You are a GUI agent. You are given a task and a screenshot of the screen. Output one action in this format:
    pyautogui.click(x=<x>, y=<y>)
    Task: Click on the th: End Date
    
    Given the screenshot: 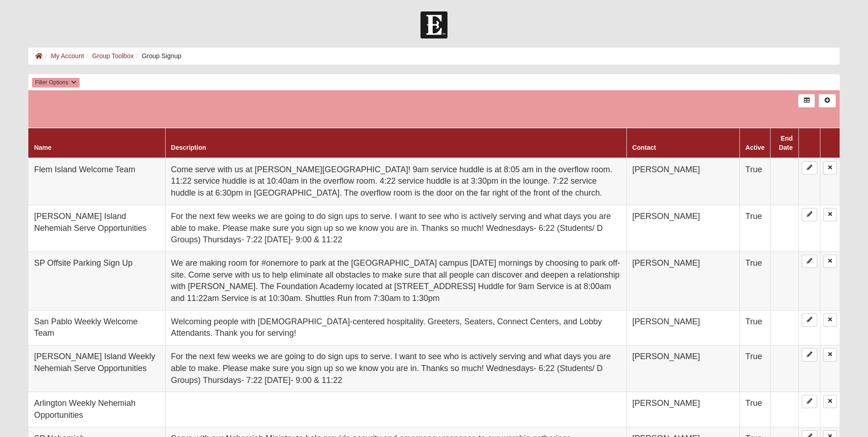 What is the action you would take?
    pyautogui.click(x=784, y=143)
    